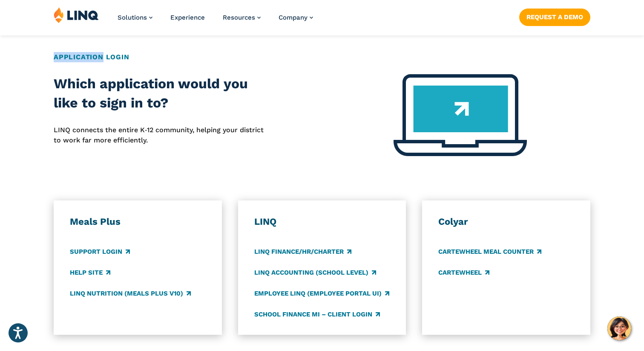 This screenshot has height=351, width=644. I want to click on span: Experience, so click(188, 17).